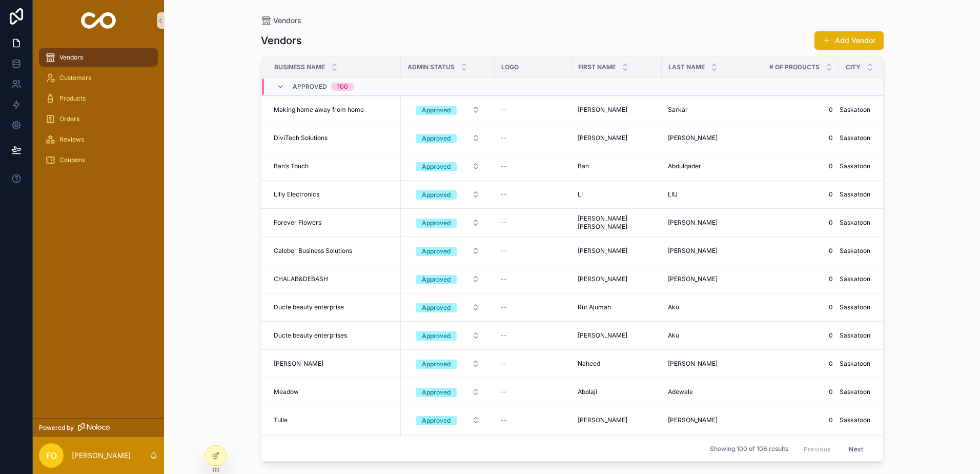 The height and width of the screenshot is (474, 980). What do you see at coordinates (617, 364) in the screenshot?
I see `a: Naheed` at bounding box center [617, 364].